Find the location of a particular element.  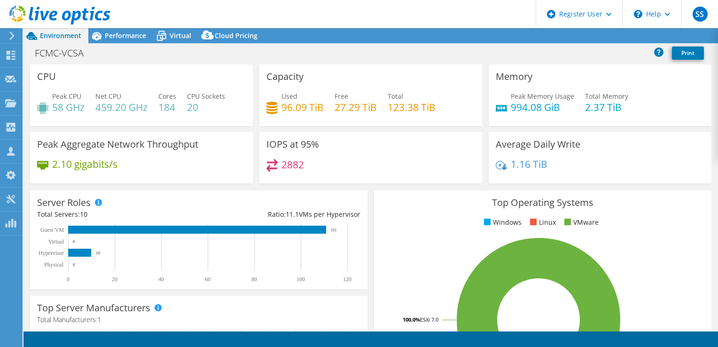

h4: 2882 is located at coordinates (293, 164).